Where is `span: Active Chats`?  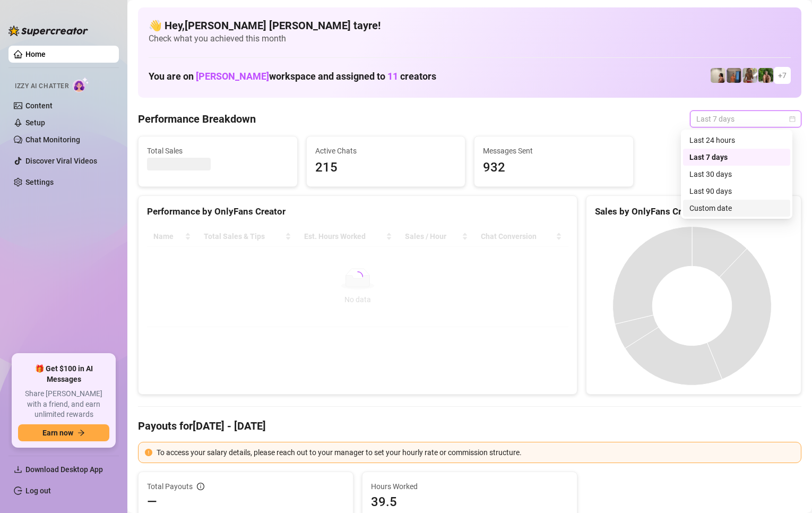 span: Active Chats is located at coordinates (385, 151).